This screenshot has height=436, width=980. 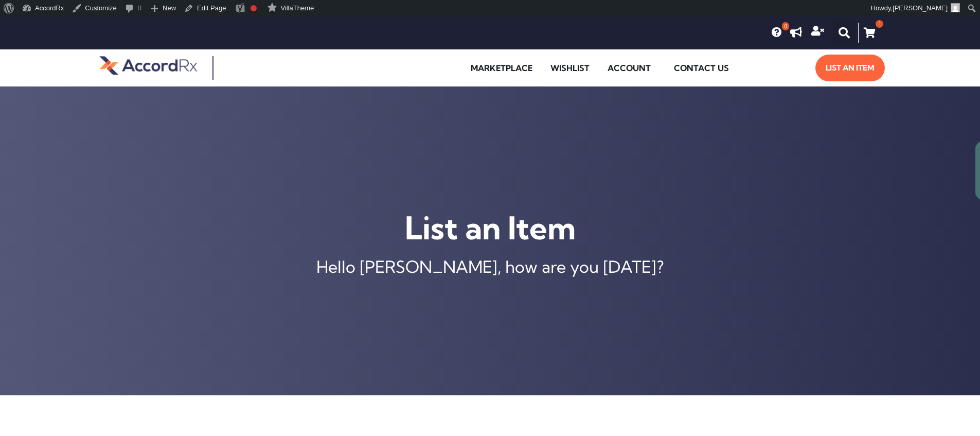 I want to click on a: List an Item, so click(x=850, y=68).